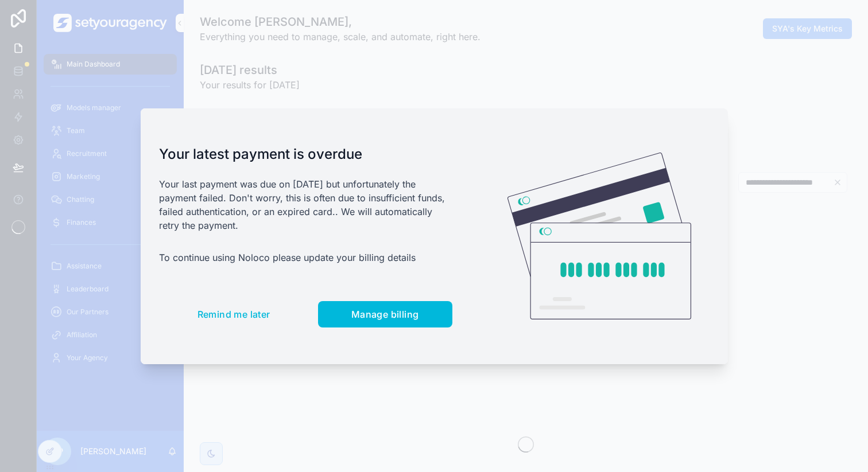 The image size is (868, 472). Describe the element at coordinates (386, 314) in the screenshot. I see `span: Manage billing` at that location.